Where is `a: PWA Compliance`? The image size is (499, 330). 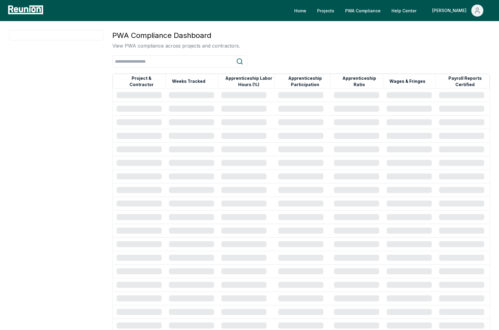 a: PWA Compliance is located at coordinates (363, 11).